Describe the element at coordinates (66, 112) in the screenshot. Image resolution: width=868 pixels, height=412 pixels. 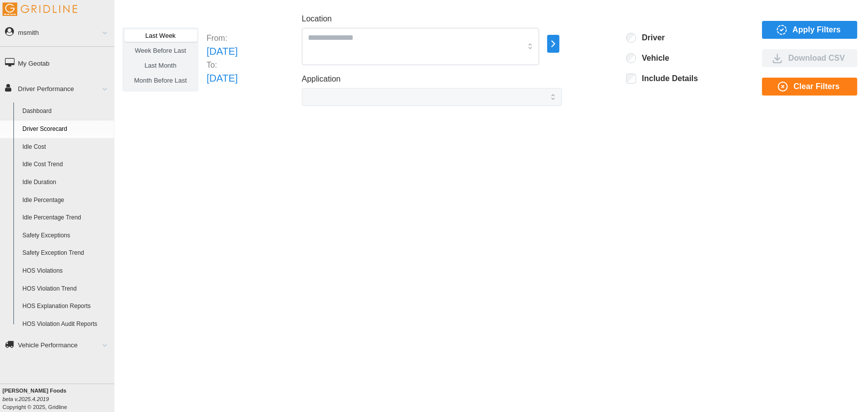
I see `a: Dashboard` at that location.